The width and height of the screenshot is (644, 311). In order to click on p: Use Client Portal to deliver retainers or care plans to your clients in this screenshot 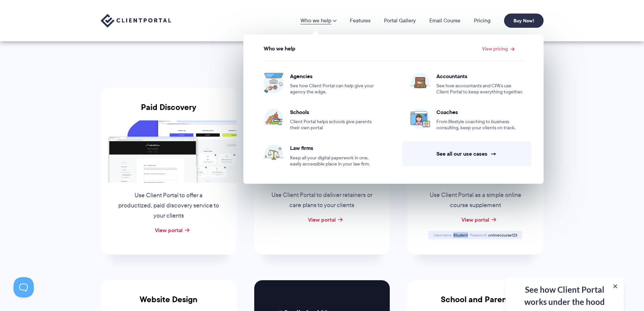, I will do `click(322, 200)`.